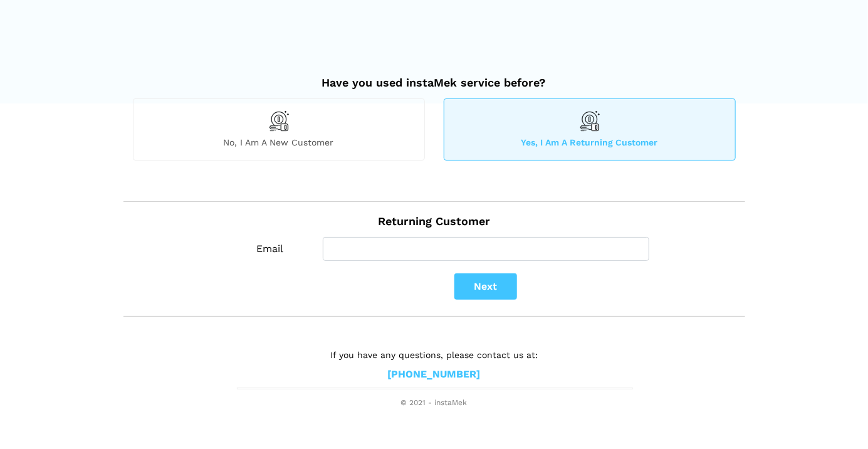  What do you see at coordinates (435, 403) in the screenshot?
I see `span: © 2021 - instaMek` at bounding box center [435, 403].